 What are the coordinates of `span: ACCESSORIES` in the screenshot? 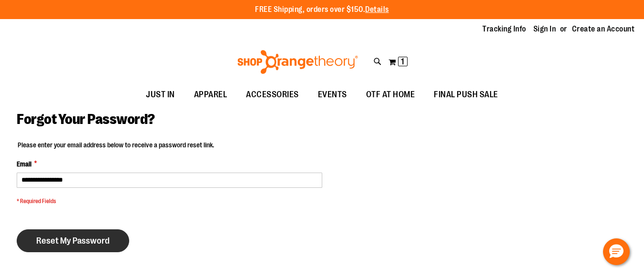 It's located at (272, 95).